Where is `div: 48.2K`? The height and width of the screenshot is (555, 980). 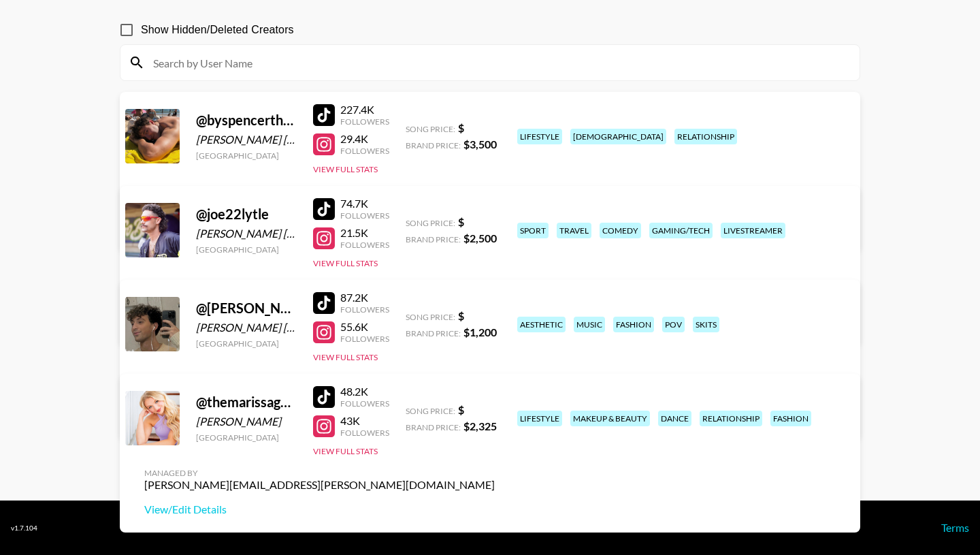
div: 48.2K is located at coordinates (365, 391).